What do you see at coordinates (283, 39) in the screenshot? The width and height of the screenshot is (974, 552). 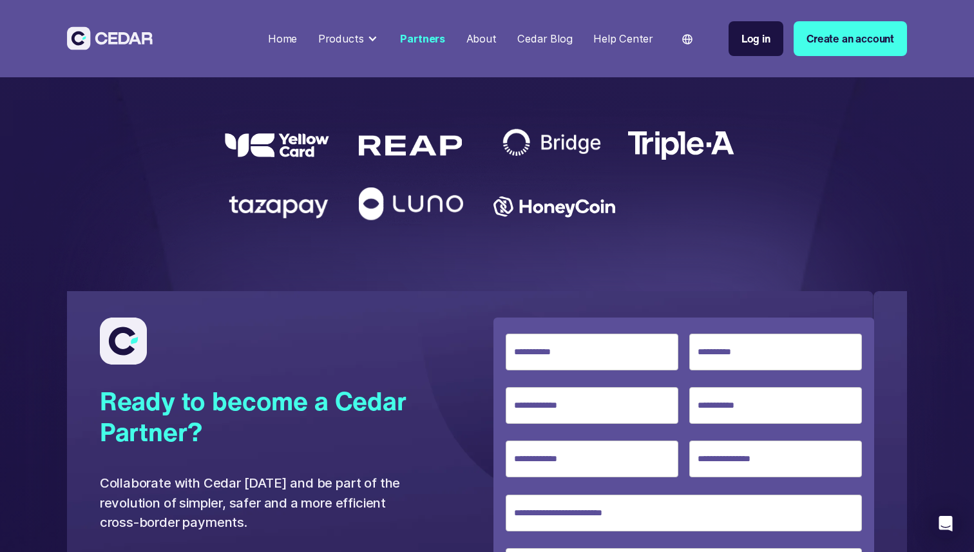 I see `a: Home` at bounding box center [283, 39].